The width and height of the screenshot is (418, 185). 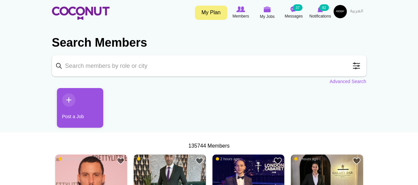 What do you see at coordinates (209, 146) in the screenshot?
I see `div: 135744 Members` at bounding box center [209, 146].